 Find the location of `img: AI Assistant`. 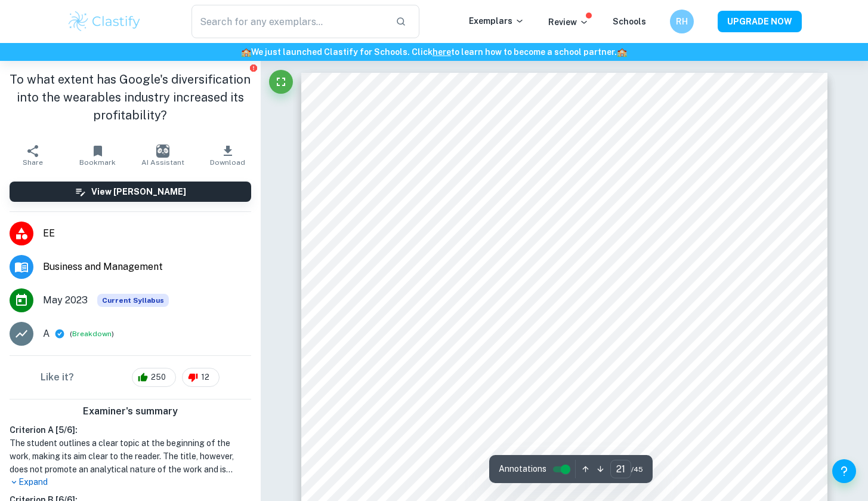

img: AI Assistant is located at coordinates (163, 151).